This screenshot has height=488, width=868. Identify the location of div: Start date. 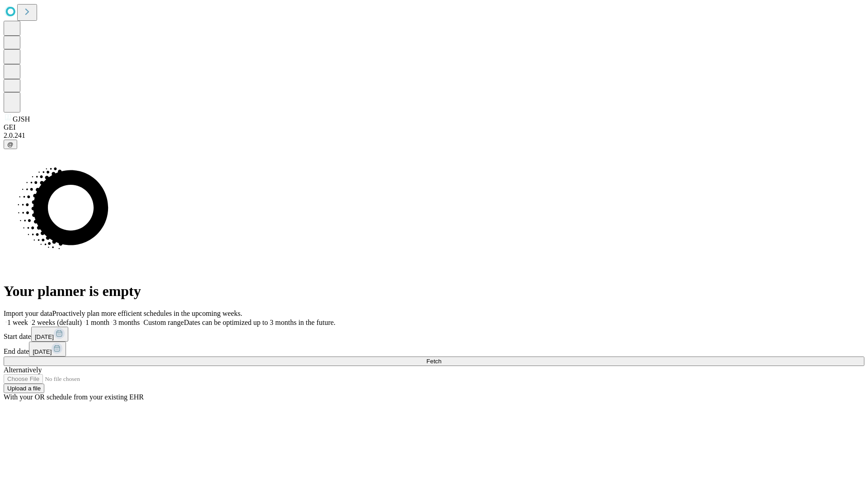
(434, 334).